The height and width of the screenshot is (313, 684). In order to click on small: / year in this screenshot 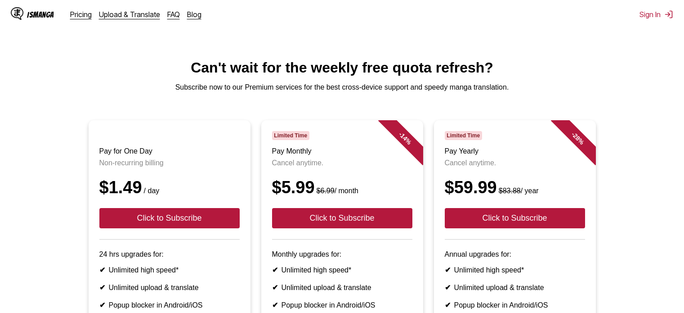, I will do `click(518, 190)`.